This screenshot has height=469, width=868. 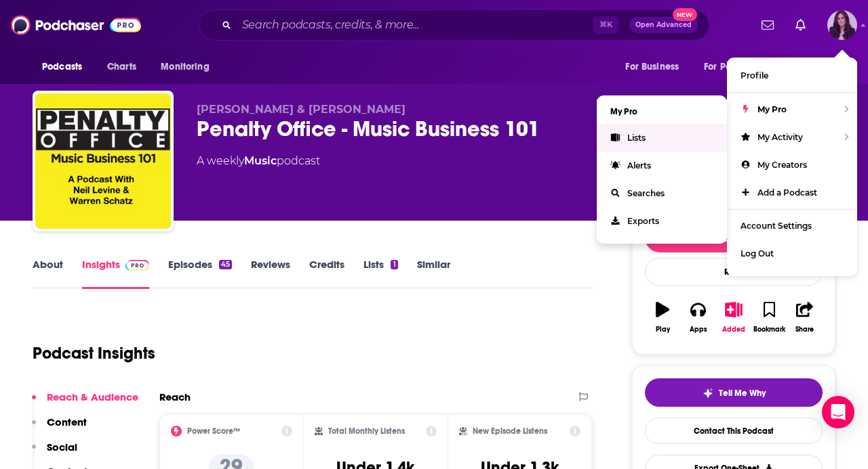 What do you see at coordinates (792, 75) in the screenshot?
I see `a: Profile` at bounding box center [792, 75].